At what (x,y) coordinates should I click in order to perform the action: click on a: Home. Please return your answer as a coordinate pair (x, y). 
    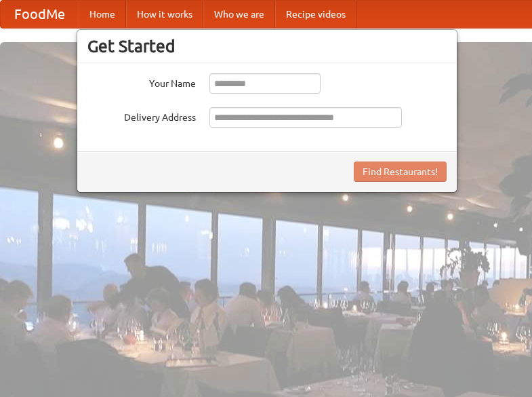
    Looking at the image, I should click on (102, 14).